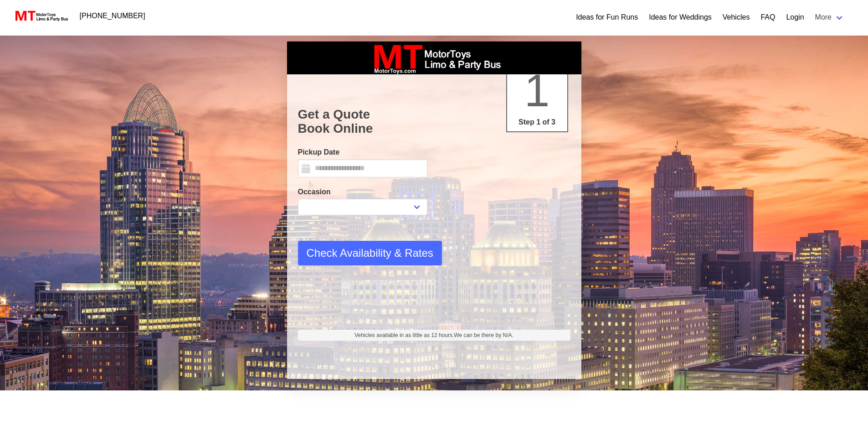 This screenshot has width=868, height=431. What do you see at coordinates (370, 253) in the screenshot?
I see `button: Check Availability & Rates` at bounding box center [370, 253].